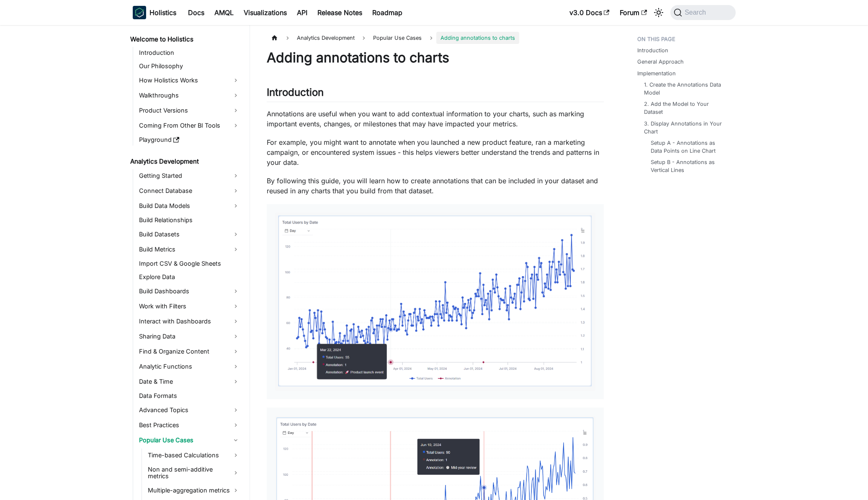 Image resolution: width=868 pixels, height=500 pixels. Describe the element at coordinates (190, 410) in the screenshot. I see `a: Advanced Topics` at that location.